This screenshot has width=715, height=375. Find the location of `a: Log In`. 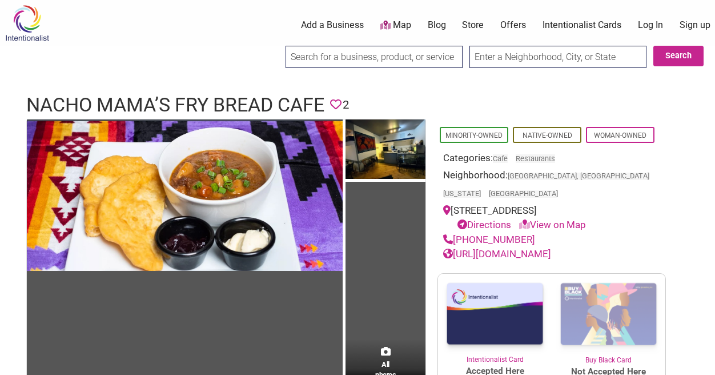

a: Log In is located at coordinates (651, 25).